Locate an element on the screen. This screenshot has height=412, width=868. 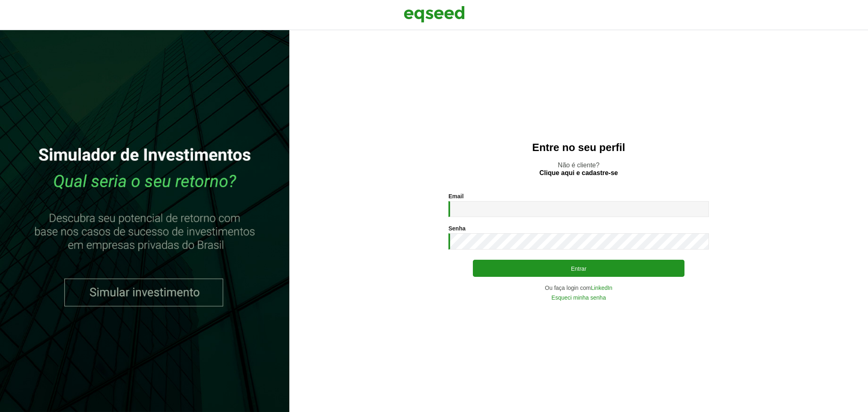
a: Esqueci minha senha is located at coordinates (578, 298).